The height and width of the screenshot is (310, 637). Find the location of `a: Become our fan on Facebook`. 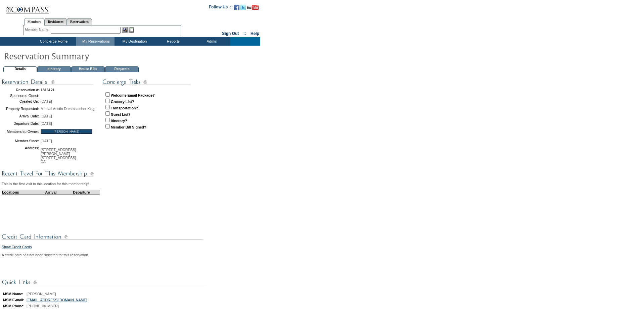

a: Become our fan on Facebook is located at coordinates (237, 9).